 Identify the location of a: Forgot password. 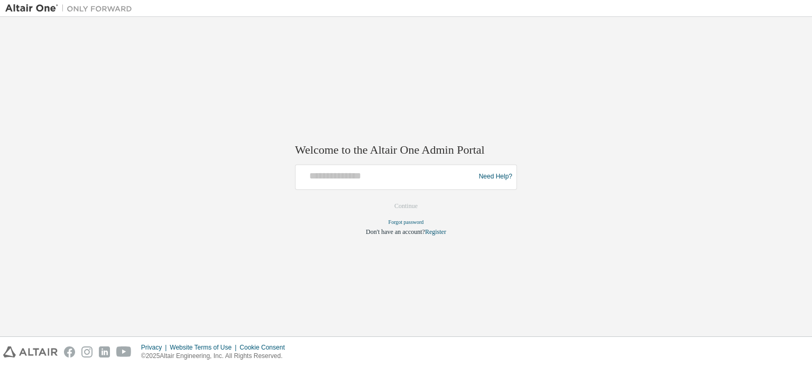
(406, 222).